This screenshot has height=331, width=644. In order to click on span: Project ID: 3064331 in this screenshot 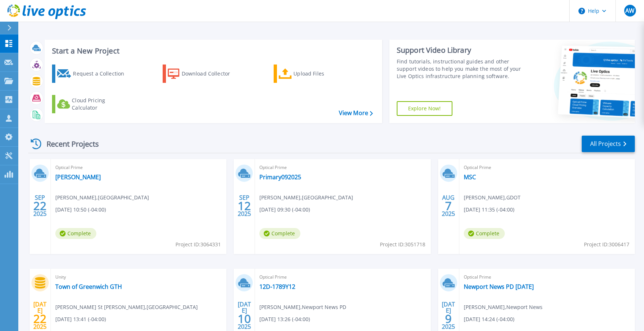, I will do `click(198, 244)`.